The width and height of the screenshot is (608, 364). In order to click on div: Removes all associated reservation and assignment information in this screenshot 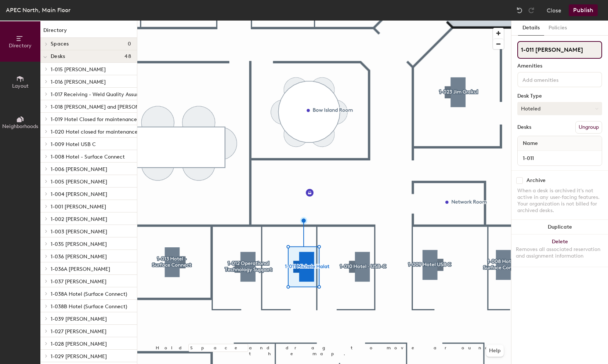, I will do `click(560, 253)`.